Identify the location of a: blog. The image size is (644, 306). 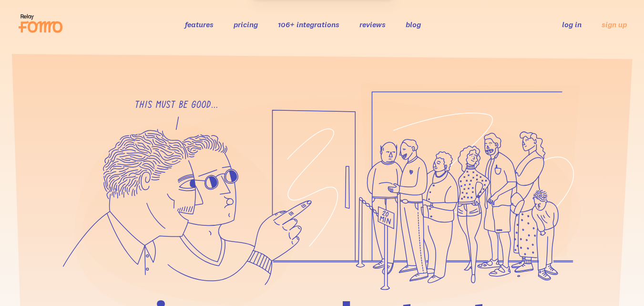
(413, 24).